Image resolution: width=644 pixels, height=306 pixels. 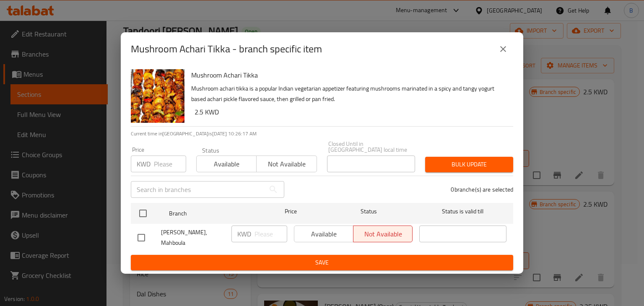 I want to click on h6: 2.5 KWD, so click(x=351, y=112).